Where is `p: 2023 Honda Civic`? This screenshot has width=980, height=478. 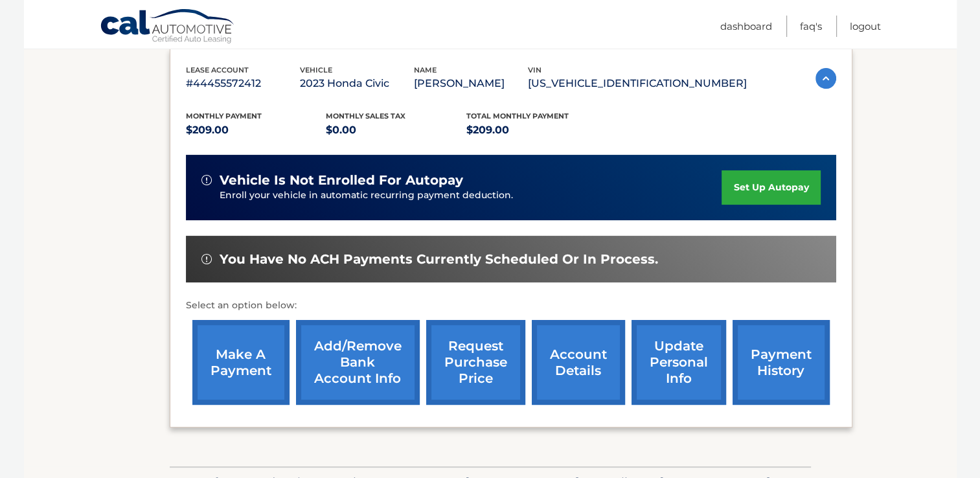
p: 2023 Honda Civic is located at coordinates (357, 84).